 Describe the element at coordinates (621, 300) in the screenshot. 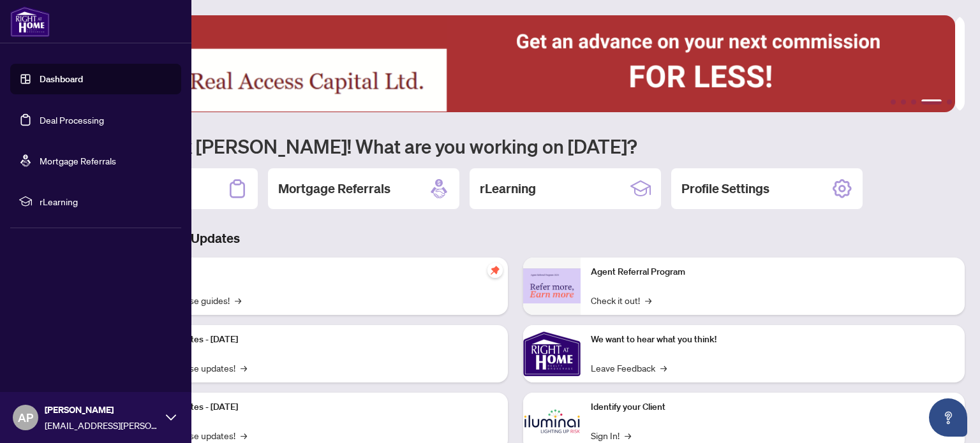

I see `a: Check it out!→` at that location.